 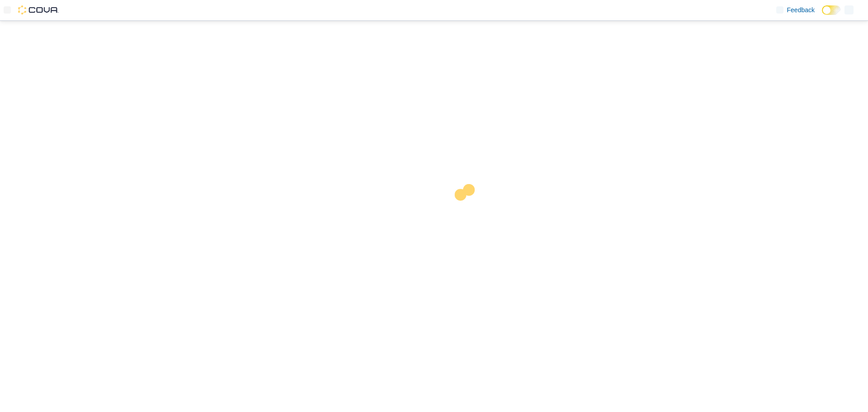 I want to click on a: Feedback, so click(x=795, y=10).